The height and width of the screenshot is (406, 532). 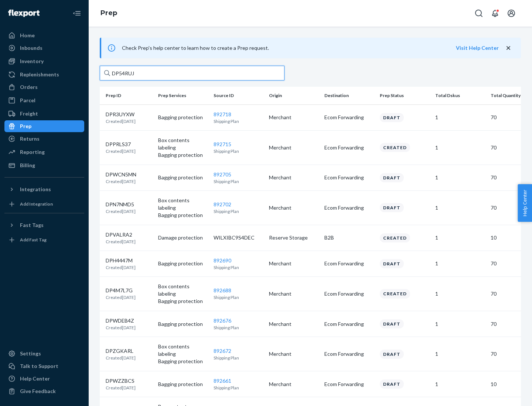 What do you see at coordinates (121, 114) in the screenshot?
I see `p: DPR3UYXW` at bounding box center [121, 114].